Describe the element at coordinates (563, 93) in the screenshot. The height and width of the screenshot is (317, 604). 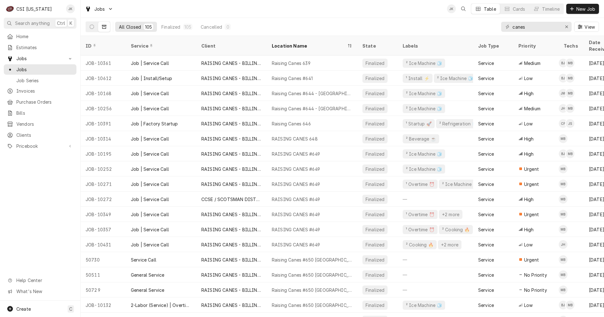
I see `div: JM` at that location.